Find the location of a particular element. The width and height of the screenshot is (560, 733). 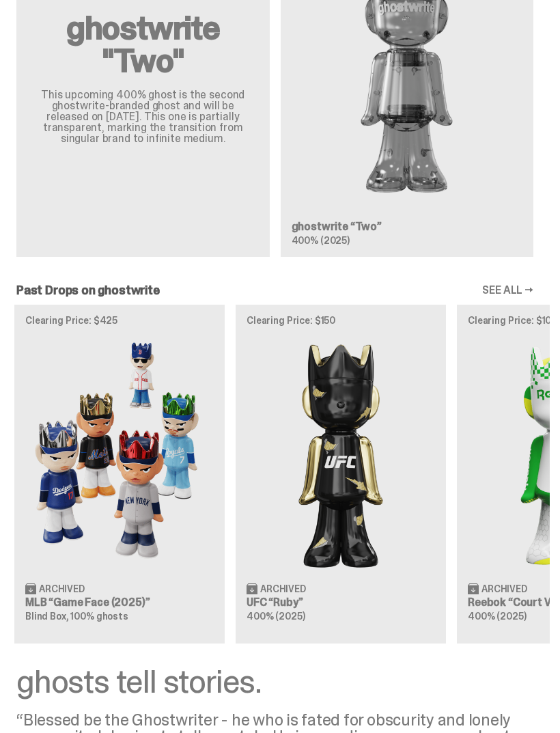

a: SEE ALL → is located at coordinates (508, 290).